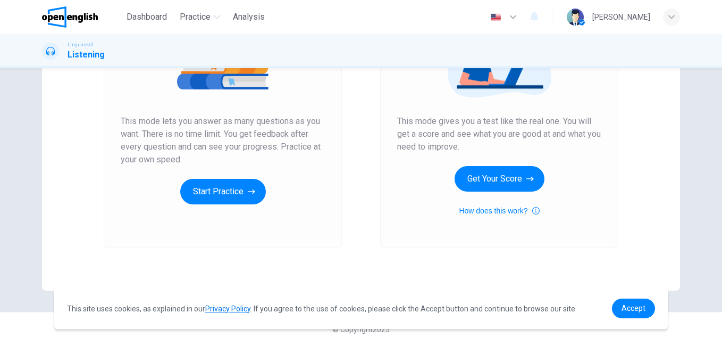 The image size is (722, 346). I want to click on span: Practice, so click(195, 17).